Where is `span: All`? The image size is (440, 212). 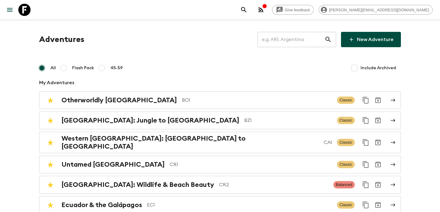 span: All is located at coordinates (53, 68).